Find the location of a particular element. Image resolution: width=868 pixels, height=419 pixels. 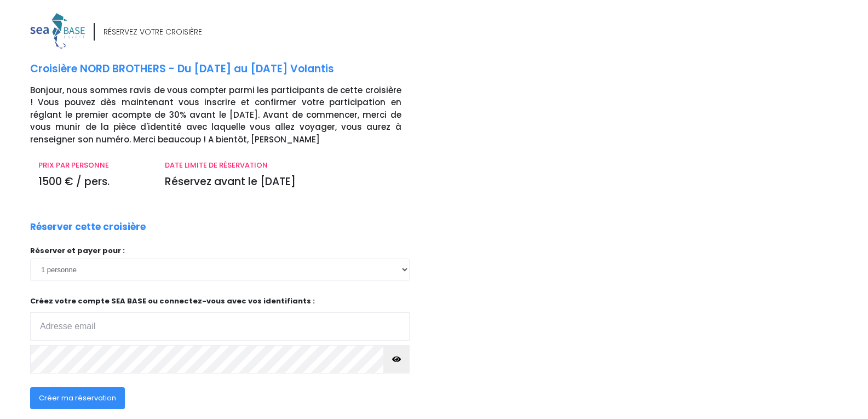

span: Créer ma réservation is located at coordinates (78, 397).